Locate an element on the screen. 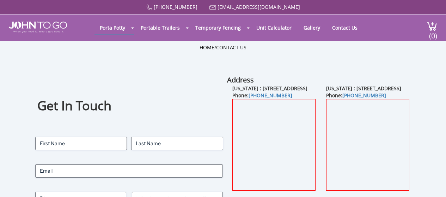 This screenshot has height=197, width=446. span: (0) is located at coordinates (433, 33).